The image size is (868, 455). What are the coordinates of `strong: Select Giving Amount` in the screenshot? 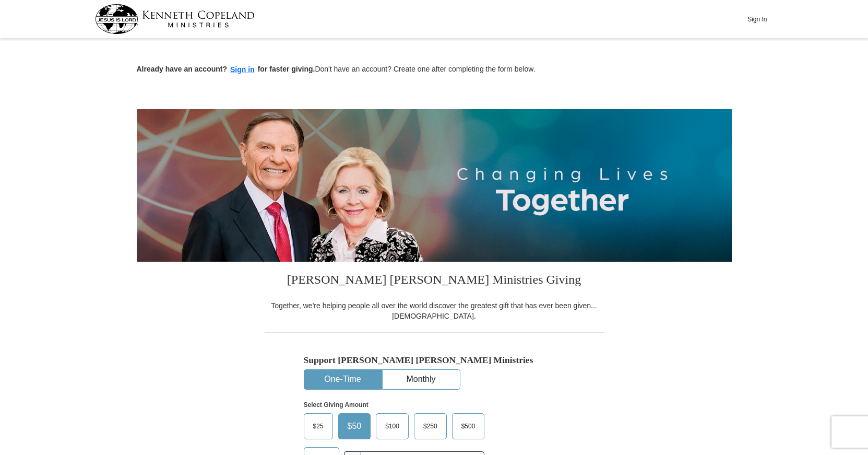 It's located at (336, 405).